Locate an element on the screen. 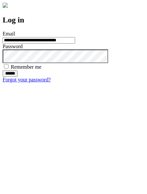 This screenshot has width=147, height=194. label: Password is located at coordinates (12, 46).